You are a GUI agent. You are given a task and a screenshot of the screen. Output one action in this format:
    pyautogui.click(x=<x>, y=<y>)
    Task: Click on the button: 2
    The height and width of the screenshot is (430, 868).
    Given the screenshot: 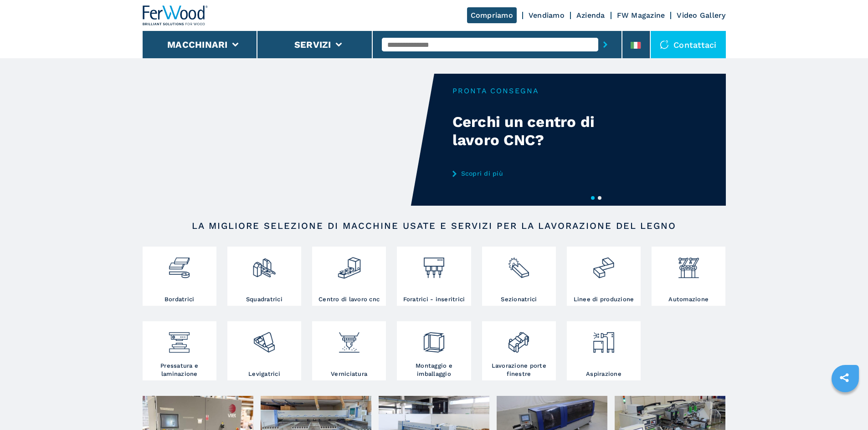 What is the action you would take?
    pyautogui.click(x=600, y=198)
    